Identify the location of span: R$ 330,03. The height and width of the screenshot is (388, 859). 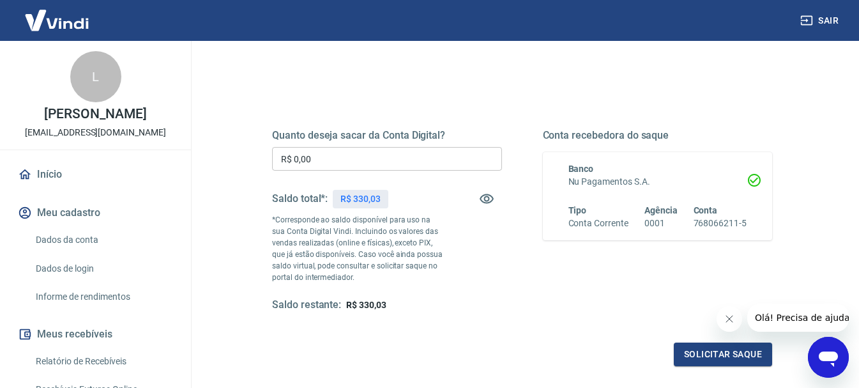
(366, 305).